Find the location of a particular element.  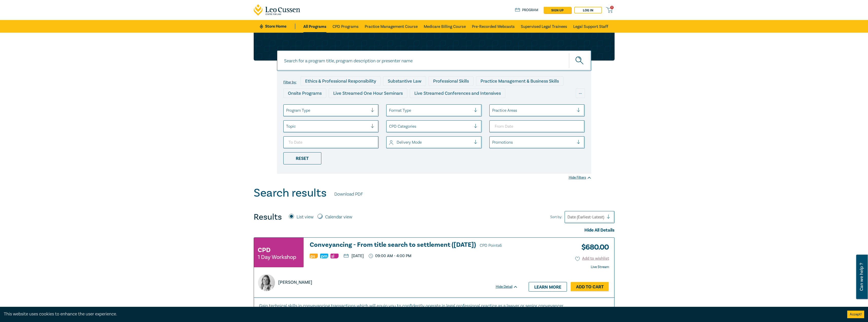

a: Legal Support Staff is located at coordinates (591, 26).